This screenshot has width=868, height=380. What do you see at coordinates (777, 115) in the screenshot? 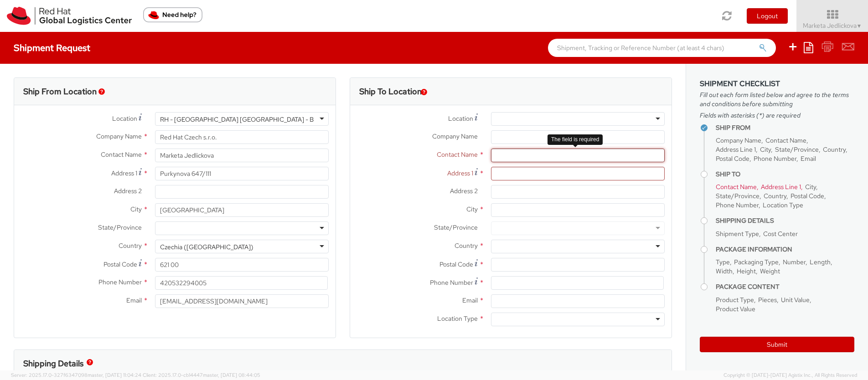
I see `span: Fields with asterisks (*) are required` at bounding box center [777, 115].